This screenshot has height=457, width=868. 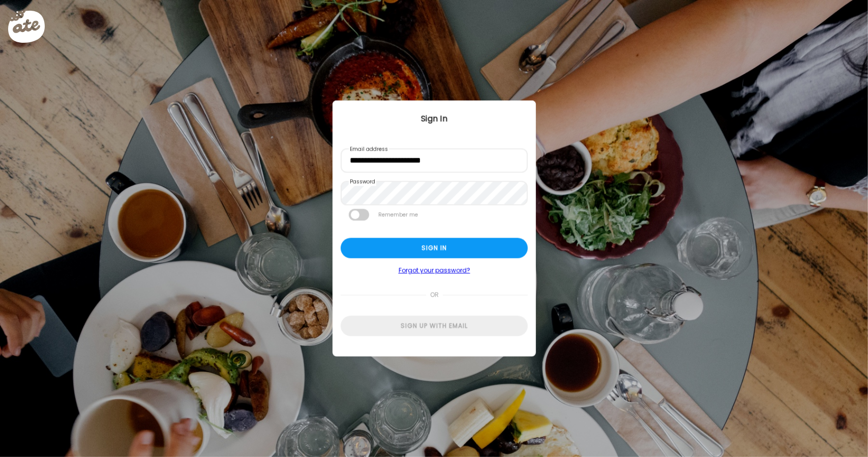 What do you see at coordinates (434, 271) in the screenshot?
I see `a: Forgot your password?` at bounding box center [434, 271].